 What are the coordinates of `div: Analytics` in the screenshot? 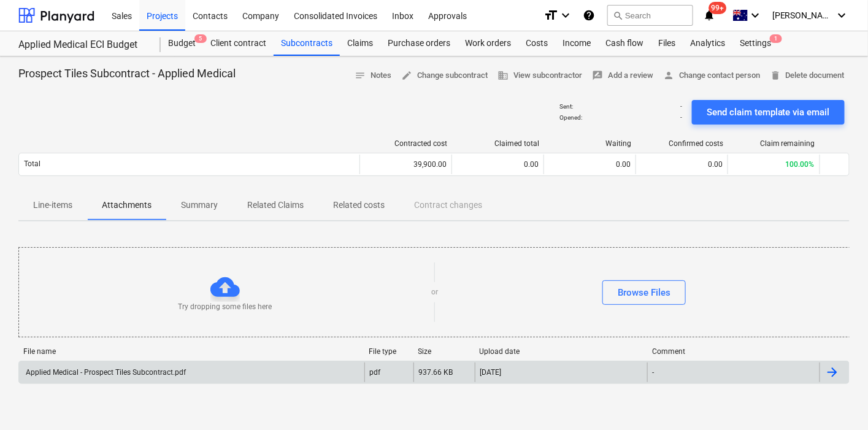 It's located at (708, 44).